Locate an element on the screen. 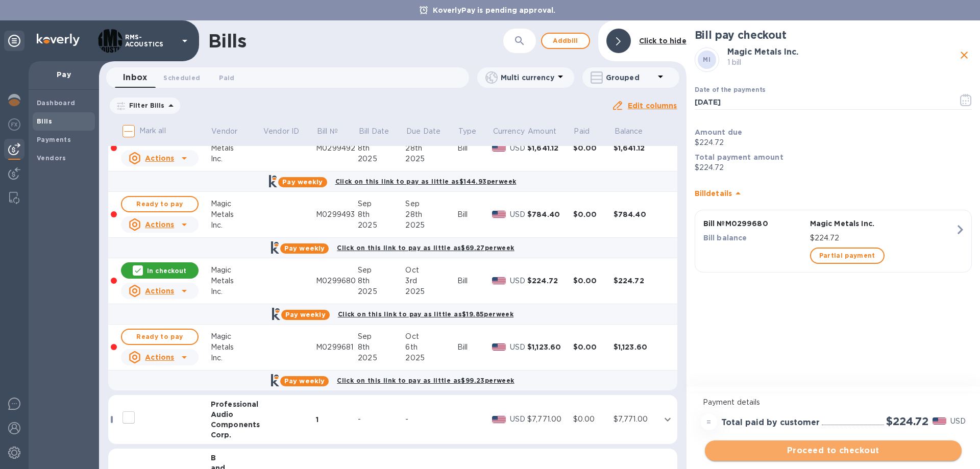 This screenshot has height=469, width=980. p: Bill № is located at coordinates (327, 131).